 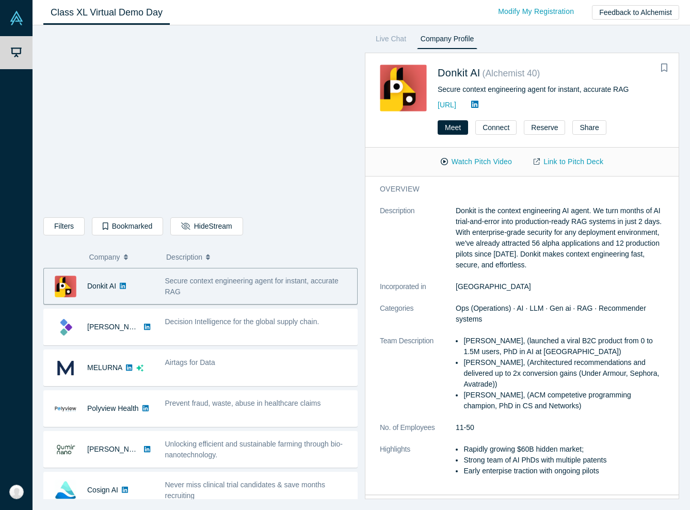 I want to click on span: Never miss clinical trial candidates & save months recruiting, so click(x=245, y=490).